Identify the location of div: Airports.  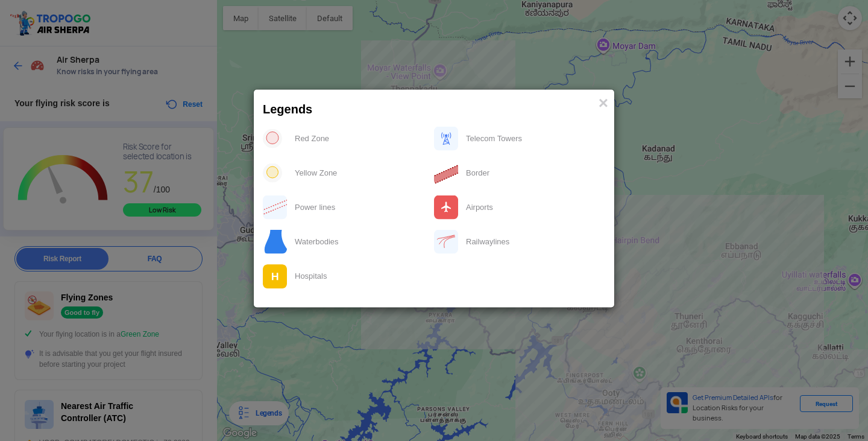
(532, 207).